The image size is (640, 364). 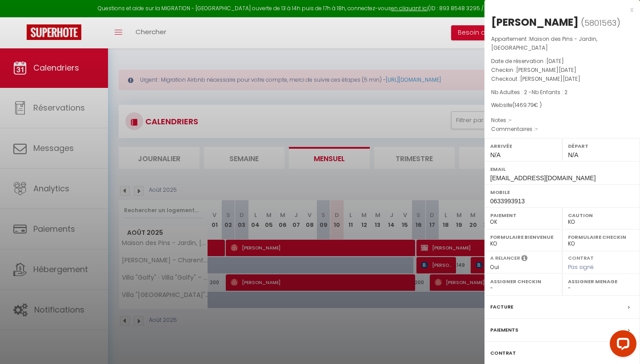 I want to click on span: 5801563, so click(x=600, y=23).